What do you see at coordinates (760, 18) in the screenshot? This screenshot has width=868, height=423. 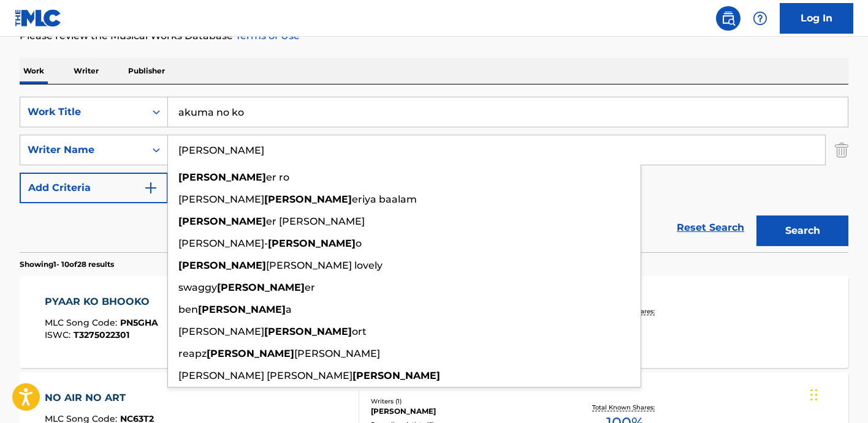 I see `div: Help` at bounding box center [760, 18].